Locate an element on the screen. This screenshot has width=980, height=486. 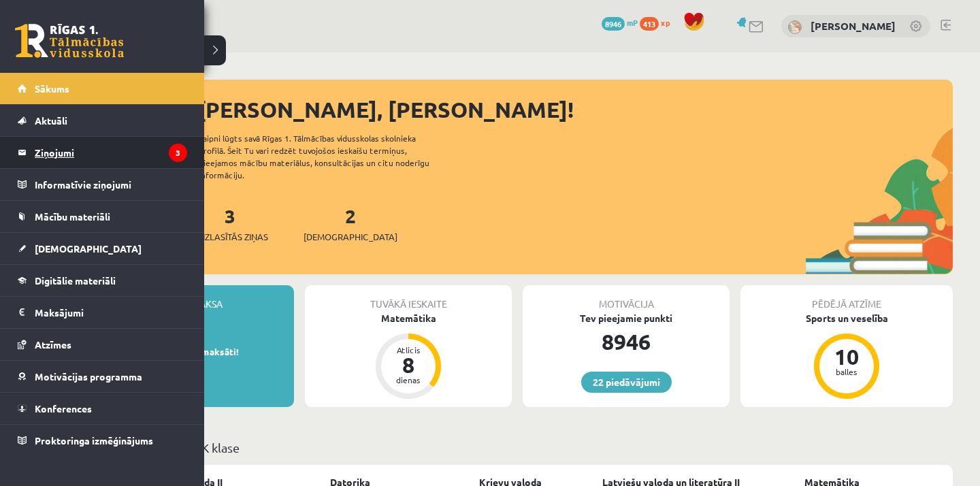
span: xp is located at coordinates (664, 22).